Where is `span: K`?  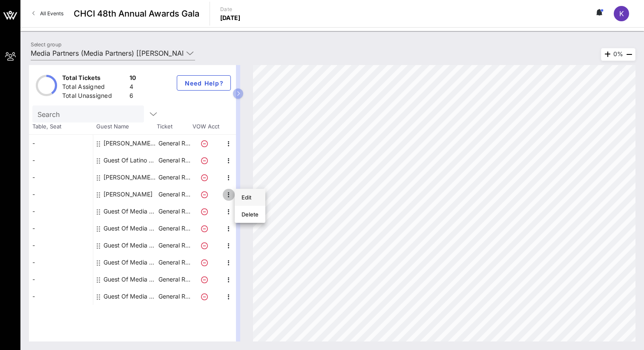 span: K is located at coordinates (622, 14).